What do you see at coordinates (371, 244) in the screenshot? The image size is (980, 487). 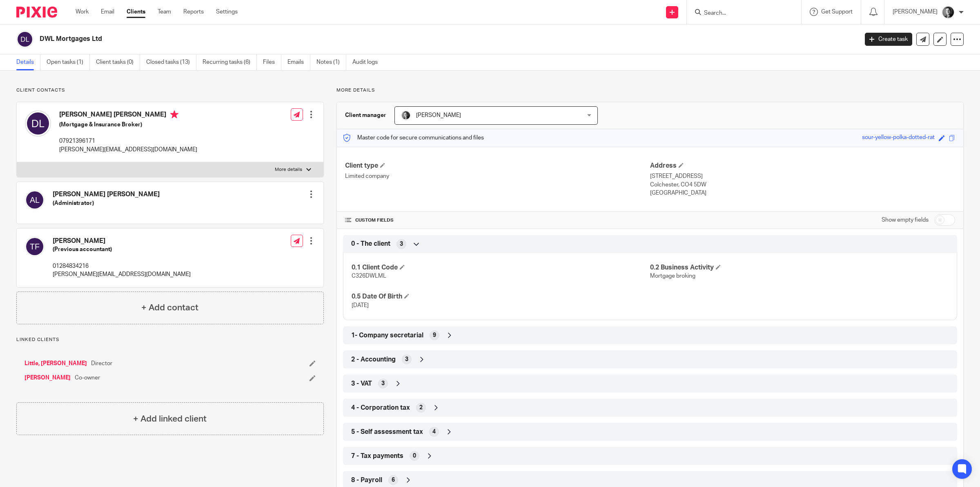 I see `span: 0 - The client` at bounding box center [371, 244].